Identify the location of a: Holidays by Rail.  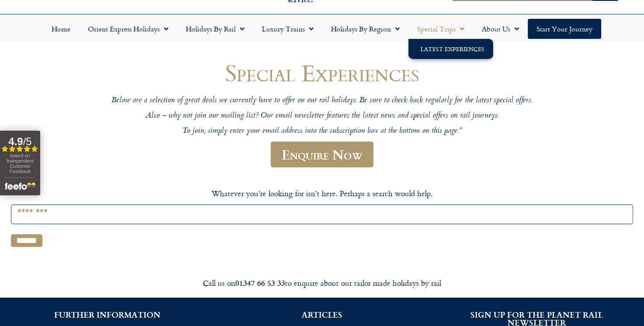
(215, 29).